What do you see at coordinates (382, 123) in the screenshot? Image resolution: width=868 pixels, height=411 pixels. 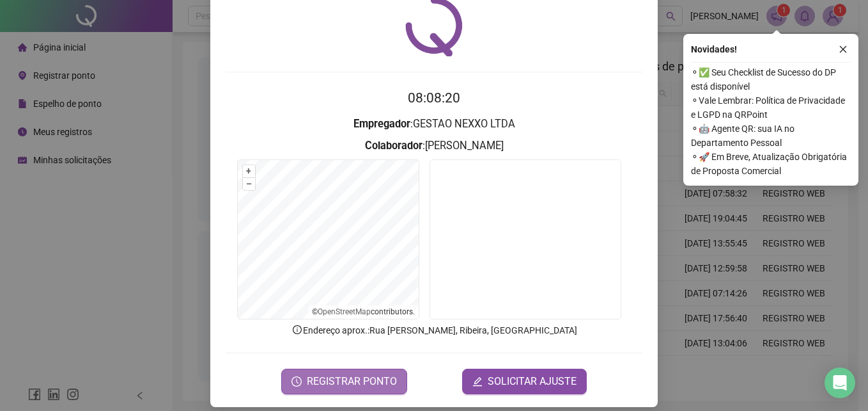 I see `strong: Empregador` at bounding box center [382, 123].